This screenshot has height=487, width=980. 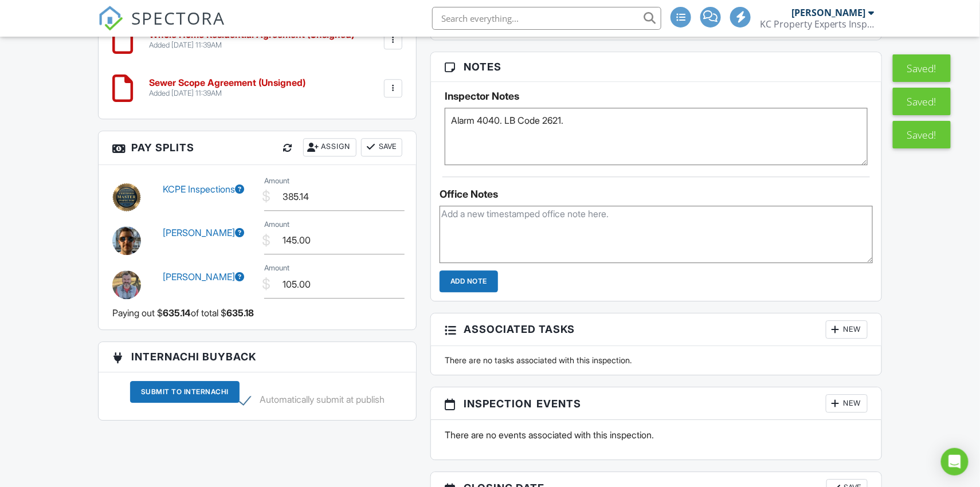 What do you see at coordinates (240, 313) in the screenshot?
I see `span: 635.18` at bounding box center [240, 313].